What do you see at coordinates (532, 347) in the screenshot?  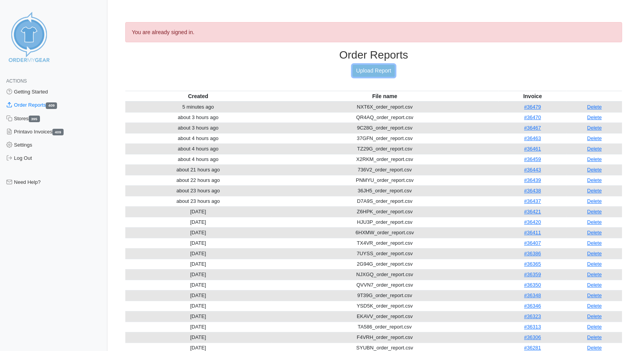 I see `a: #36281` at bounding box center [532, 347].